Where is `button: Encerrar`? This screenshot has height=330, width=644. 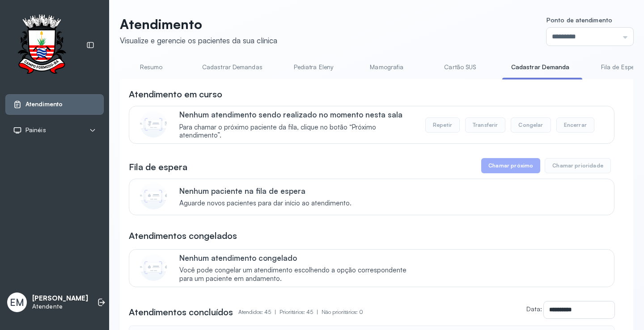 button: Encerrar is located at coordinates (575, 125).